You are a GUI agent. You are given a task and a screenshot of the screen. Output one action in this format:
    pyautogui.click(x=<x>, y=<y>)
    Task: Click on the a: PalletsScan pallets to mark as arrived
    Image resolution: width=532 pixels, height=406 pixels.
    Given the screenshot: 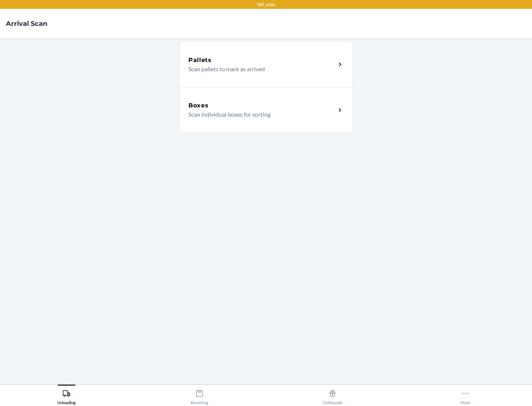 What is the action you would take?
    pyautogui.click(x=266, y=65)
    